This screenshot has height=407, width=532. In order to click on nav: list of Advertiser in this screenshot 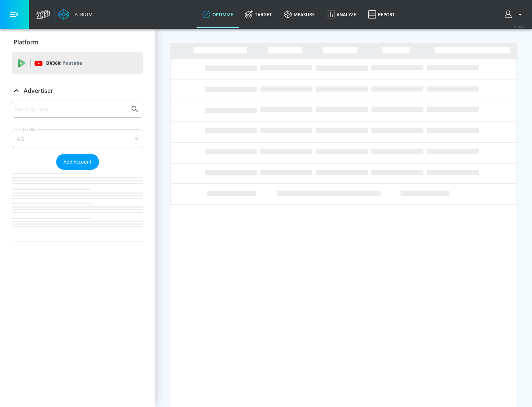, I will do `click(77, 206)`.